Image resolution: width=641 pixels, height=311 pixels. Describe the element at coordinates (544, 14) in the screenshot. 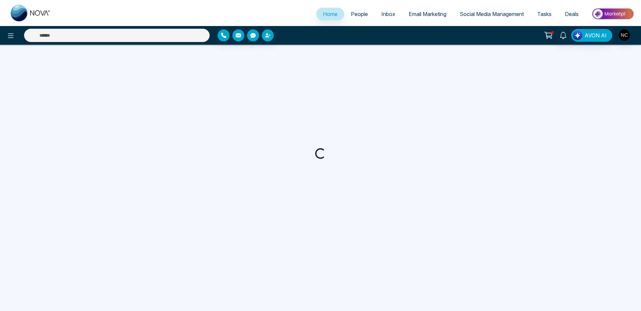

I see `a: Tasks` at that location.